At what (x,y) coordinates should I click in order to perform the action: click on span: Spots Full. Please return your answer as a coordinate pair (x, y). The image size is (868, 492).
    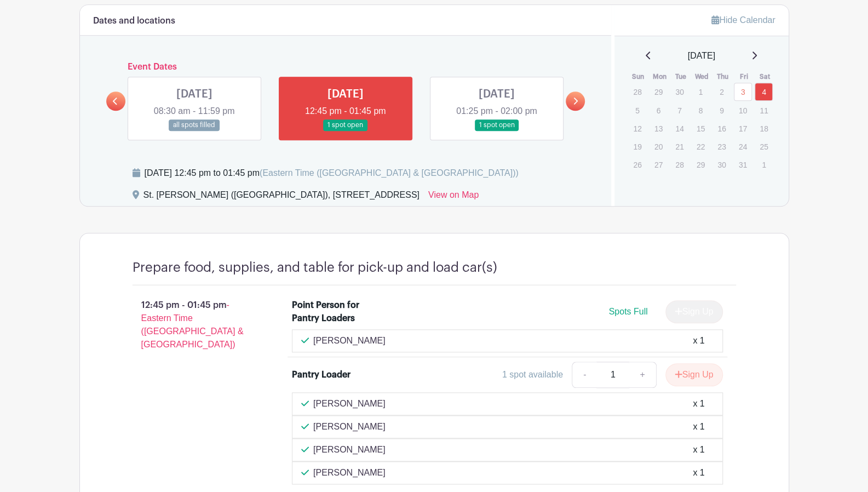
    Looking at the image, I should click on (628, 311).